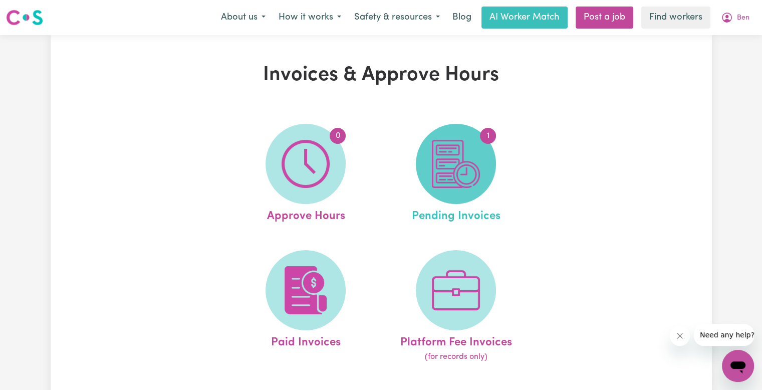  What do you see at coordinates (456, 214) in the screenshot?
I see `span: Pending Invoices` at bounding box center [456, 214].